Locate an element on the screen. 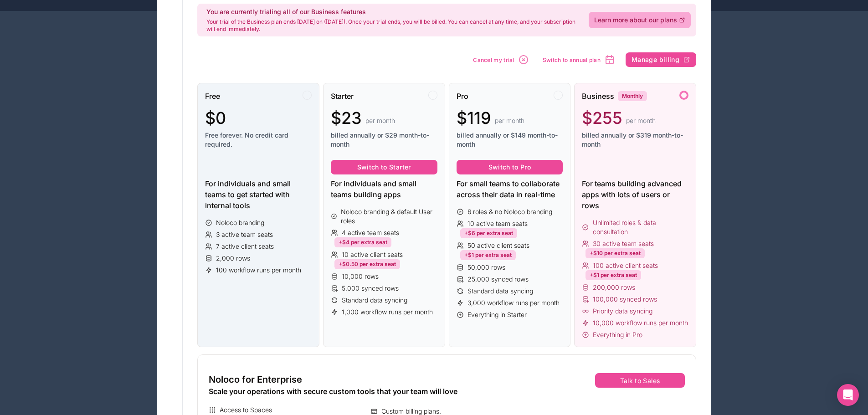 The width and height of the screenshot is (868, 415). span: 10,000 workflow runs per month is located at coordinates (640, 323).